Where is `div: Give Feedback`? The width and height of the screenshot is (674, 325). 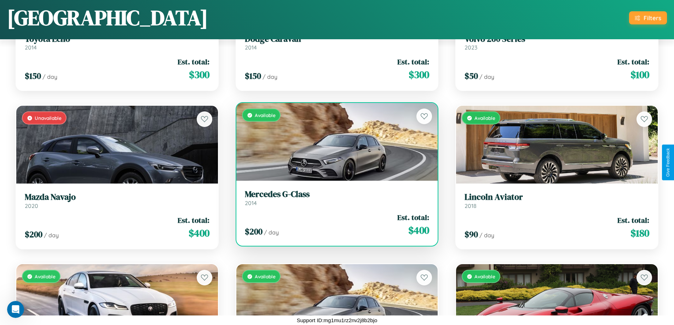 div: Give Feedback is located at coordinates (668, 162).